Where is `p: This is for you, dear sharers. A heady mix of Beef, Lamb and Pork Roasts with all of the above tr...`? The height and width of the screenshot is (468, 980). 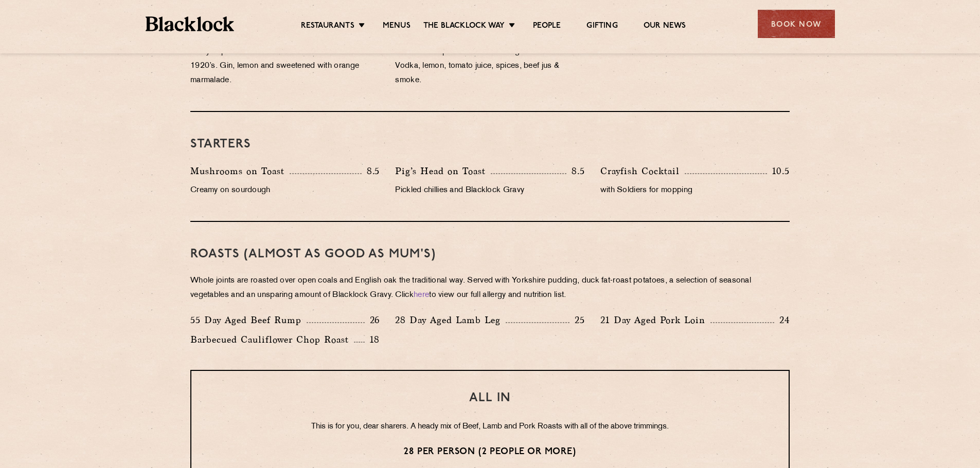
p: This is for you, dear sharers. A heady mix of Beef, Lamb and Pork Roasts with all of the above tr... is located at coordinates (490, 427).